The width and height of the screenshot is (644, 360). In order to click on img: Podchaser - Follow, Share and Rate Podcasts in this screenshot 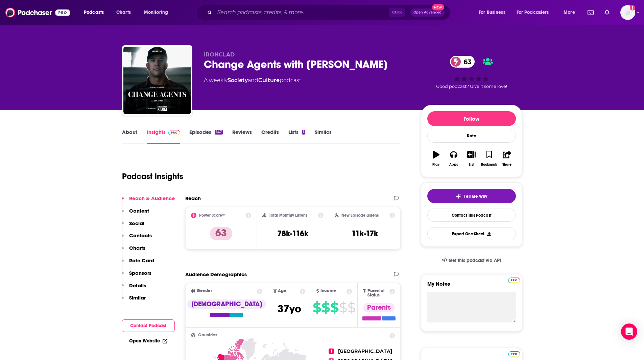, I will do `click(38, 12)`.